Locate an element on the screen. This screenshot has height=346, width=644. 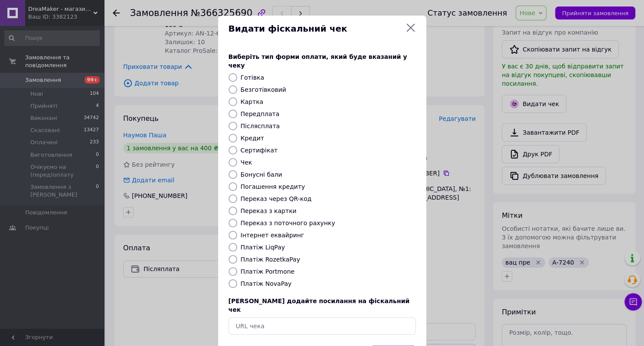
input: URL чека is located at coordinates (322, 326).